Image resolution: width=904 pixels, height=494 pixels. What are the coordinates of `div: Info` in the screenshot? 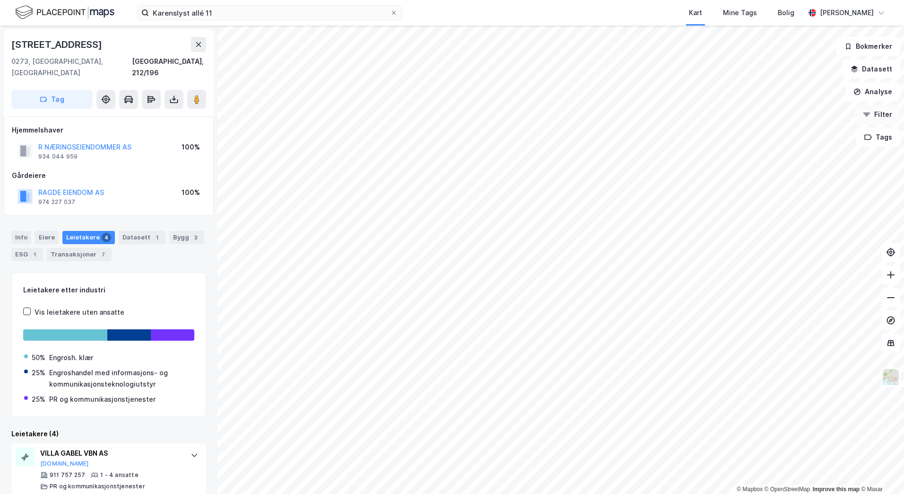 It's located at (21, 237).